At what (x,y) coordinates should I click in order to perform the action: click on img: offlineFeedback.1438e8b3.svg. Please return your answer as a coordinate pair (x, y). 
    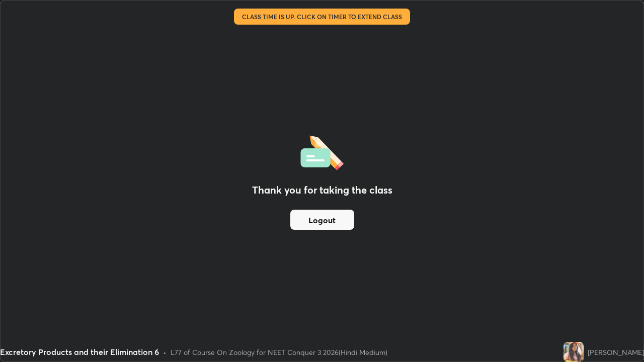
    Looking at the image, I should click on (322, 151).